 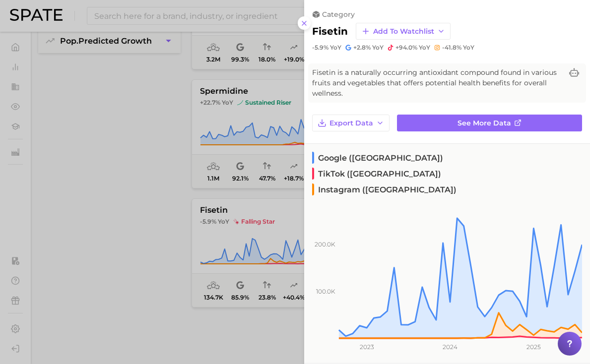 I want to click on button: Export Data, so click(x=351, y=123).